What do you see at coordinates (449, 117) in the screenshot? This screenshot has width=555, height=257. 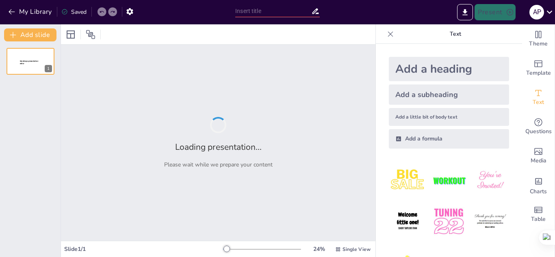 I see `div: Add a little bit of body text` at bounding box center [449, 117].